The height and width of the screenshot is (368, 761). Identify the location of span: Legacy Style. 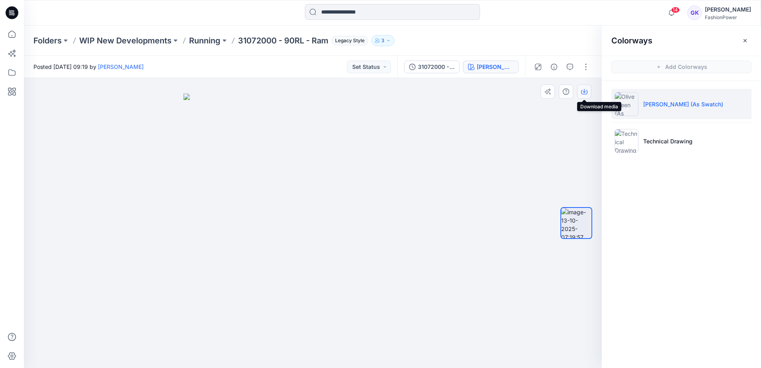
(350, 41).